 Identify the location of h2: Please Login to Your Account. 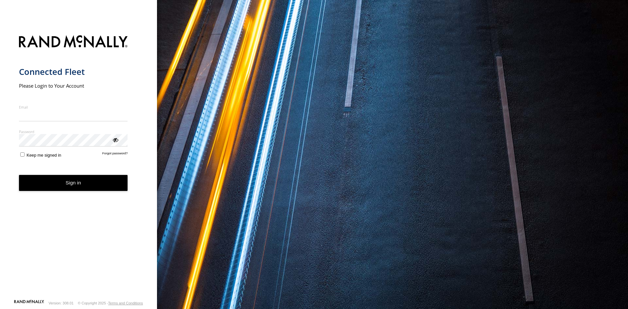
(73, 86).